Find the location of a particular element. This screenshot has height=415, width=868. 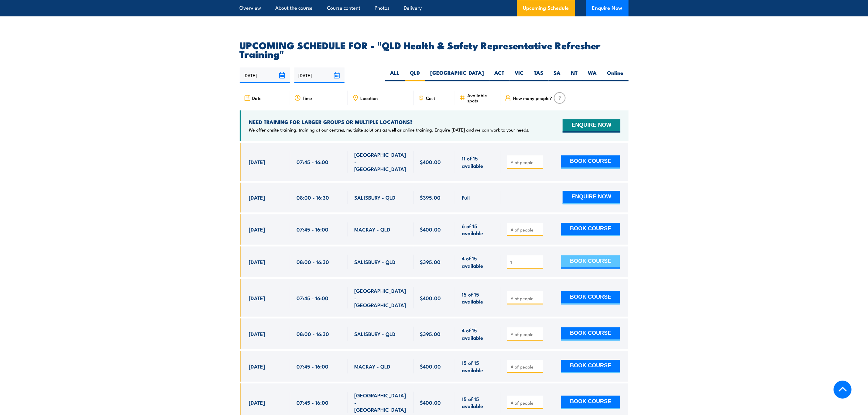

span: 11 of 15 available is located at coordinates (477, 161).